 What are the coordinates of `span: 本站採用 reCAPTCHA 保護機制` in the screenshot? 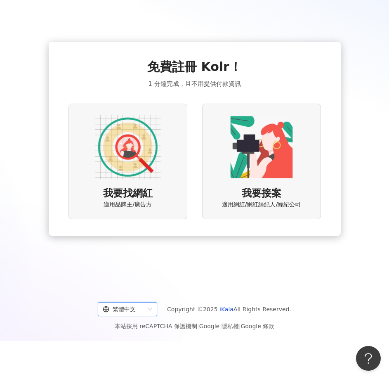 It's located at (195, 326).